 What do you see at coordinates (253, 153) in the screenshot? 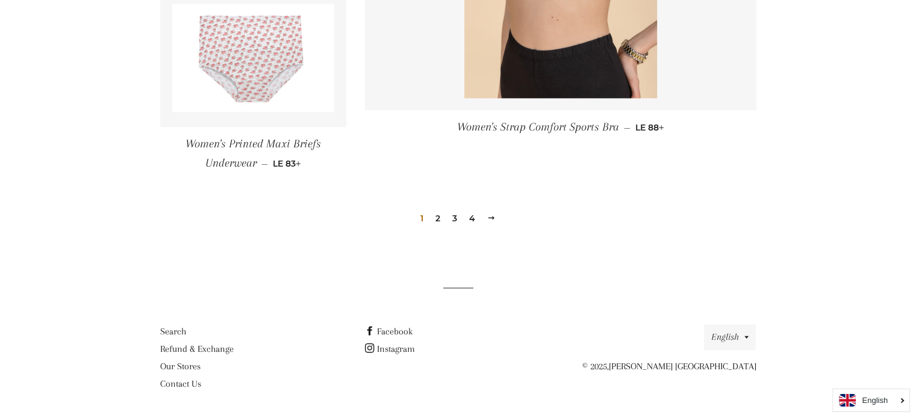
I see `span: Women's Printed Maxi Briefs Underwear` at bounding box center [253, 153].